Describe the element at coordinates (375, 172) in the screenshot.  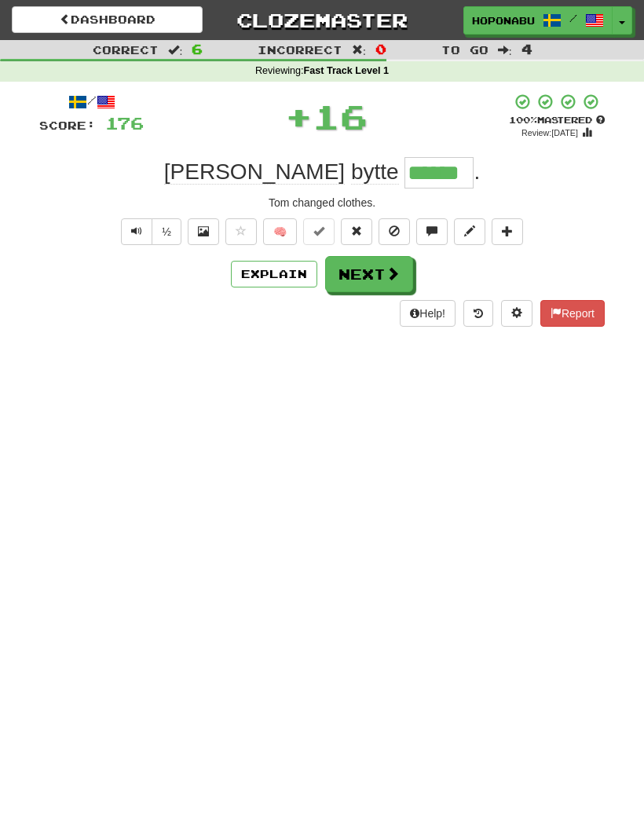
I see `span: bytte` at that location.